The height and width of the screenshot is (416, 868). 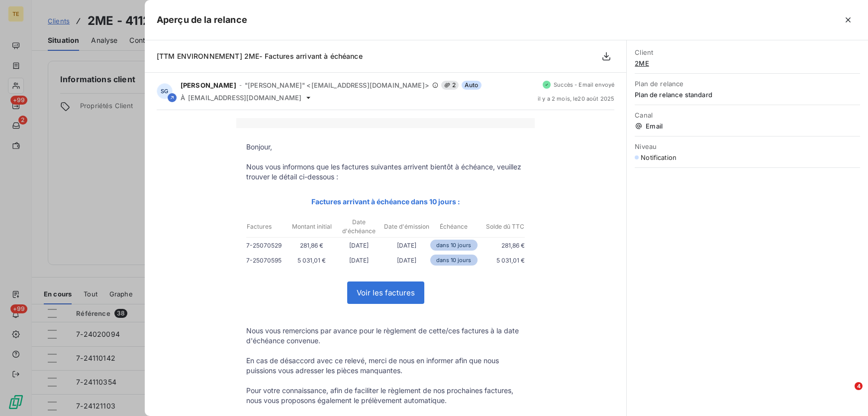 What do you see at coordinates (386, 201) in the screenshot?
I see `p: Factures arrivant à échéance dans 10 jours :` at bounding box center [386, 201].